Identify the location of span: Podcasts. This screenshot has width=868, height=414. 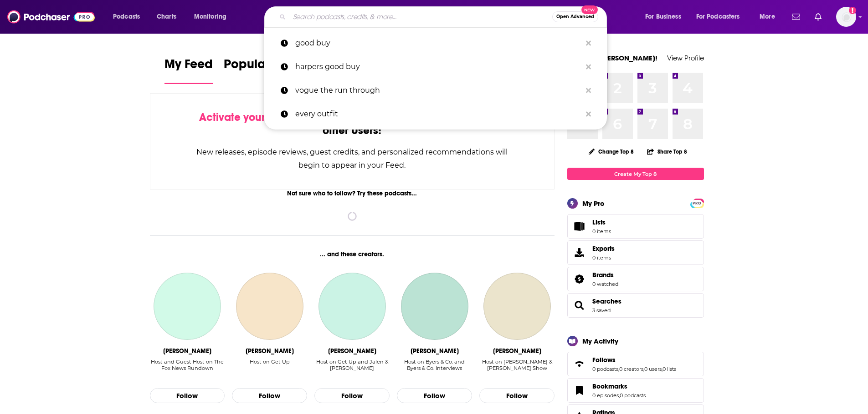
(126, 17).